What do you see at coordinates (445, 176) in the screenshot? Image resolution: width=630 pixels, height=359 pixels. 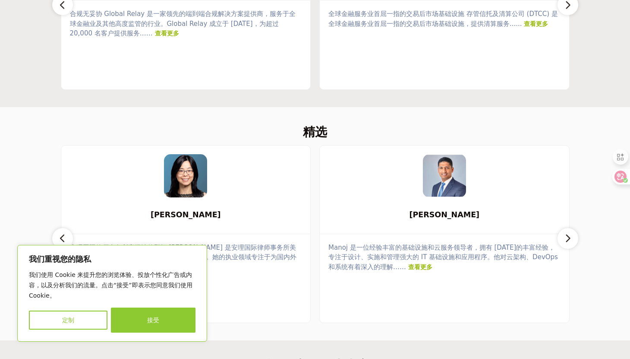 I see `img: 马诺杰·谢蒂` at bounding box center [445, 176].